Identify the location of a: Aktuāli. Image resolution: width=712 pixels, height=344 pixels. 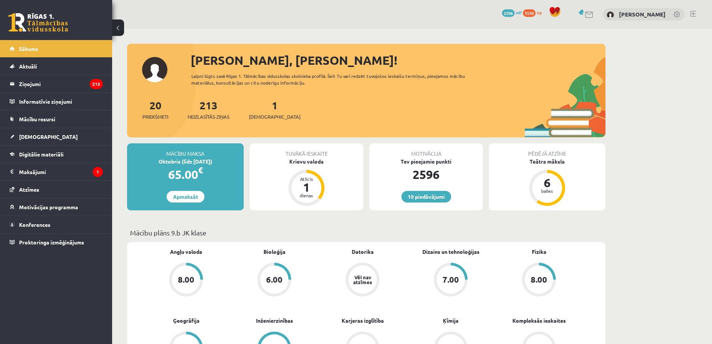
(56, 66).